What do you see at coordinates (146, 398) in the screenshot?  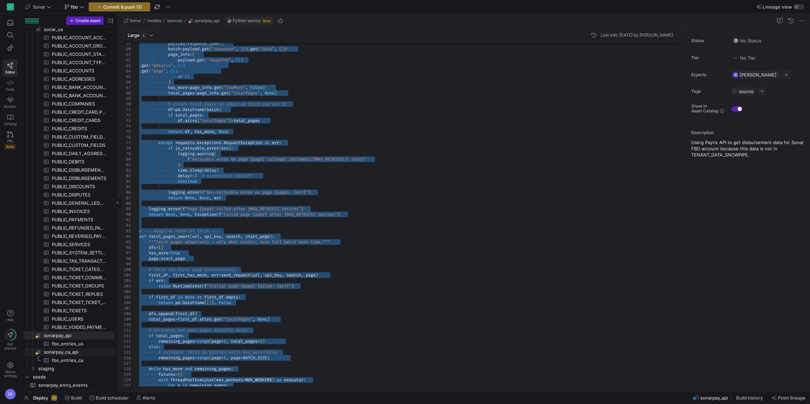 I see `button: Alerts` at bounding box center [146, 398].